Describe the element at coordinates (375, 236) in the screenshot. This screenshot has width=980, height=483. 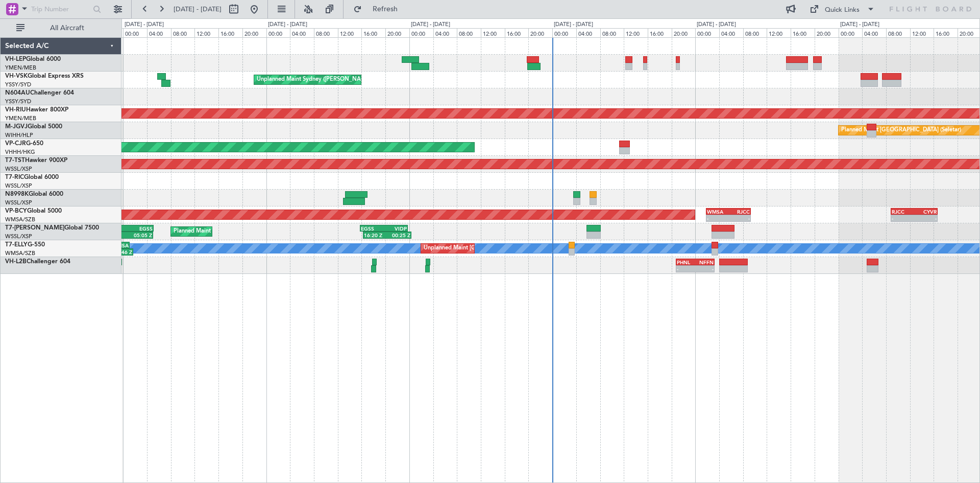
I see `div: 16:20 Z` at that location.